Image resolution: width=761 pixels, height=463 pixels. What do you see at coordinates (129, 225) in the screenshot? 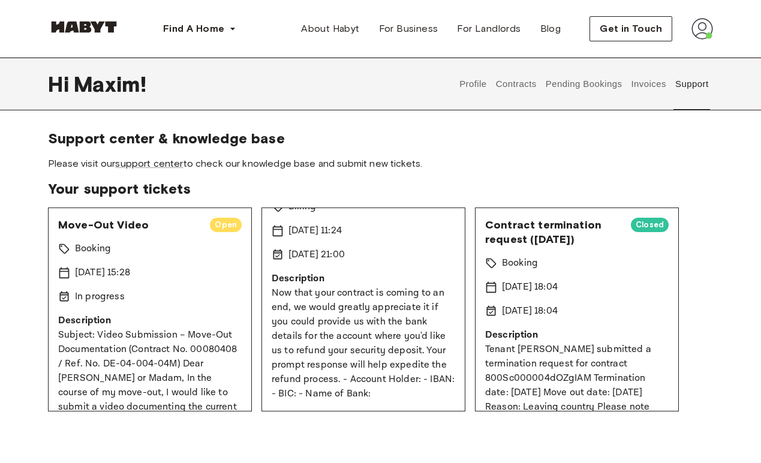
I see `span: Move-Out Video` at bounding box center [129, 225].